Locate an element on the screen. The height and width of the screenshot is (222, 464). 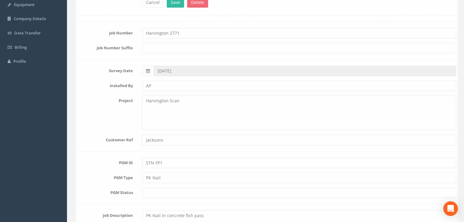
label: PGM Status is located at coordinates (104, 191).